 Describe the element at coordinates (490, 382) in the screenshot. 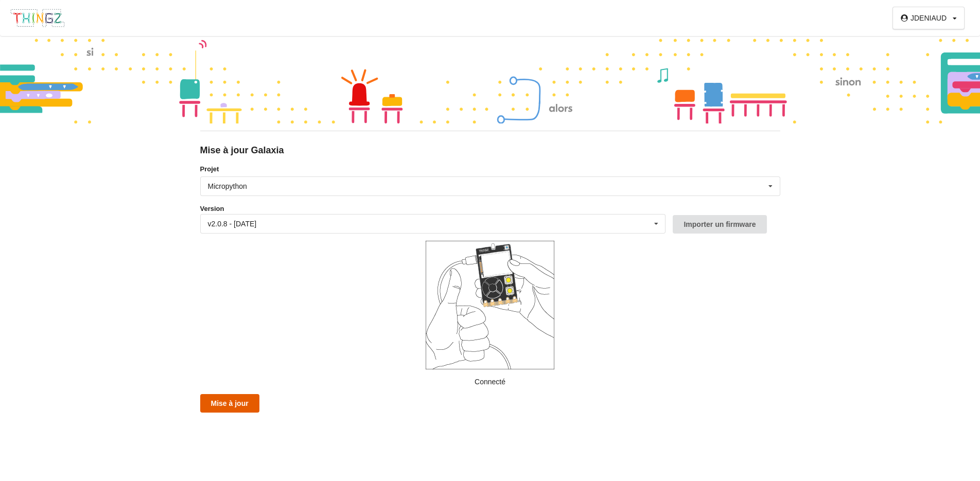

I see `p: Connecté` at that location.